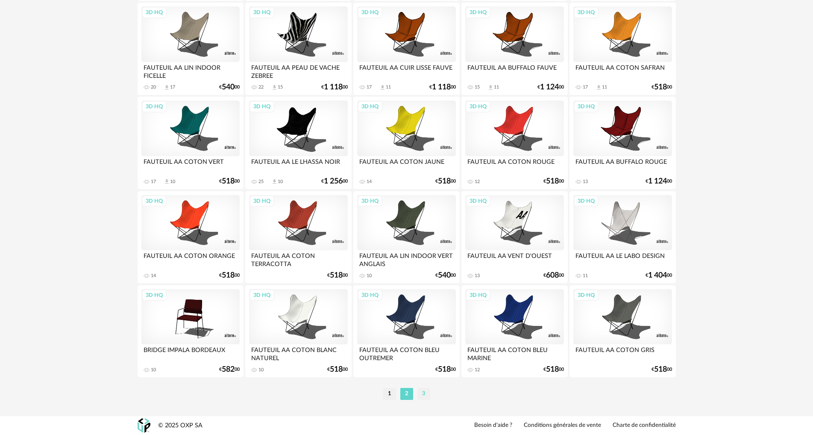  I want to click on div: FAUTEUIL AA BUFFALO FAUVE, so click(515, 71).